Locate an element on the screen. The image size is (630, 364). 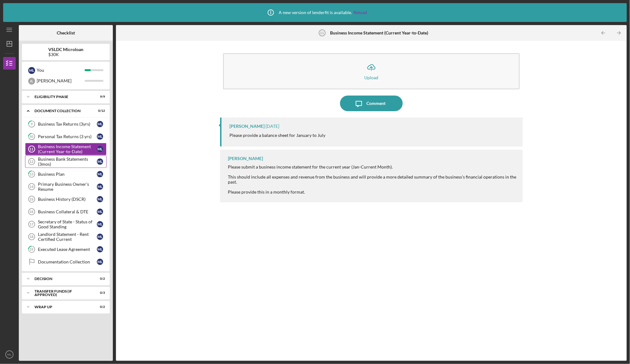
div: Decision is located at coordinates (62, 279).